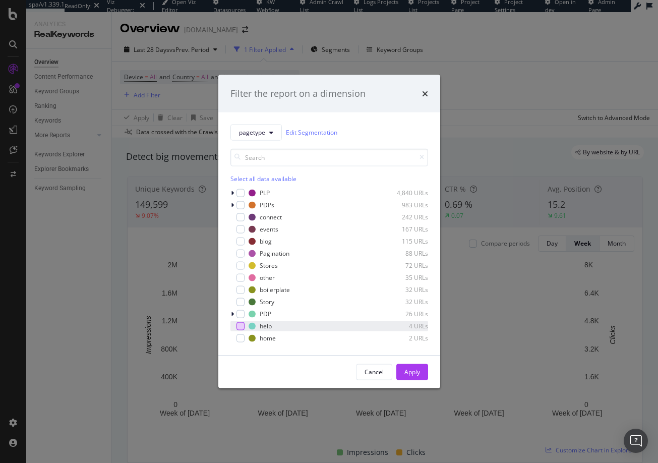 Image resolution: width=658 pixels, height=463 pixels. What do you see at coordinates (374, 372) in the screenshot?
I see `div: Cancel` at bounding box center [374, 372].